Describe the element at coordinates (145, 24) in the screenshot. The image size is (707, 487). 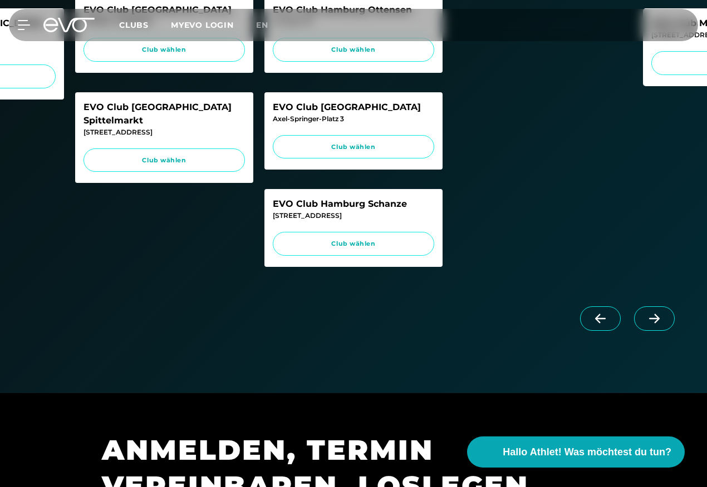
I see `a: Clubs` at that location.